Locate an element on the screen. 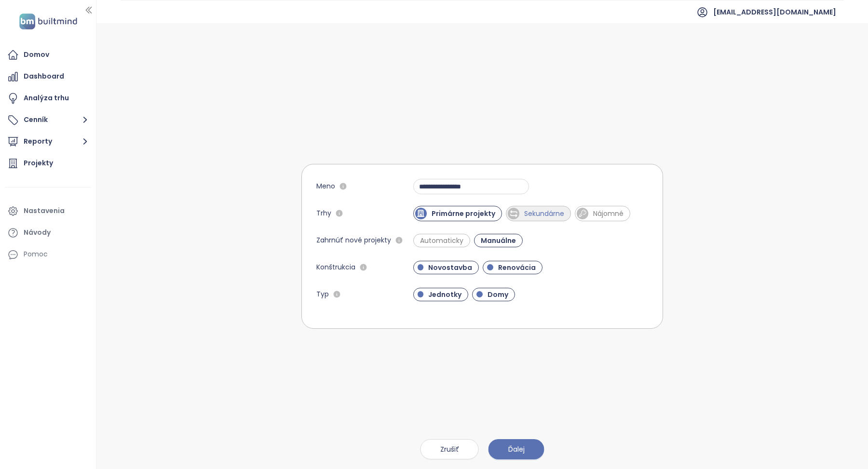  span: Novostavba is located at coordinates (450, 267).